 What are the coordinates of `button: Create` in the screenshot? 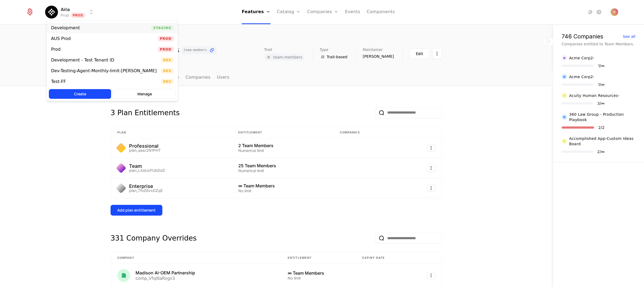 It's located at (80, 94).